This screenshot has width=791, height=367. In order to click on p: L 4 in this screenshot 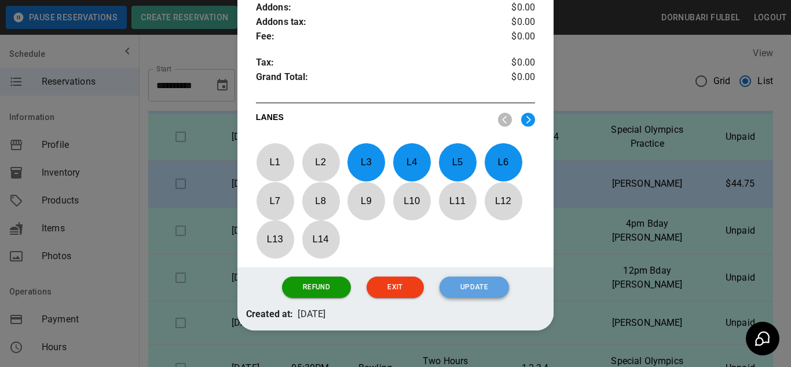, I will do `click(412, 162)`.